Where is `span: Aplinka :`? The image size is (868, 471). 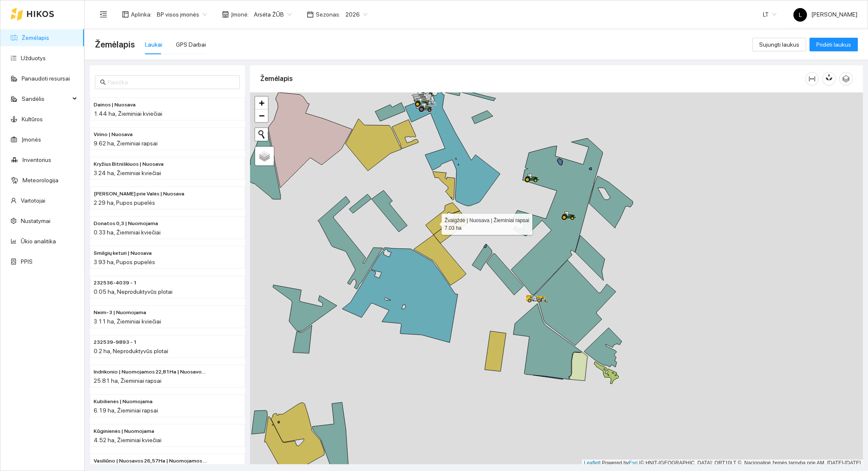
span: Aplinka : is located at coordinates (141, 14).